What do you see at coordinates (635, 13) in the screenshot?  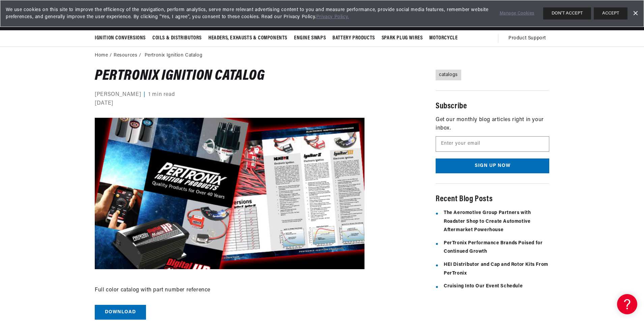 I see `a: Dismiss Banner` at bounding box center [635, 13].